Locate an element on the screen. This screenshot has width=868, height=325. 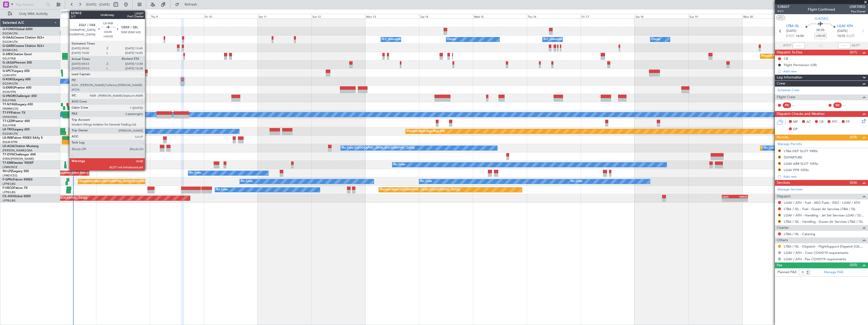
span: 14:55 is located at coordinates (841, 37).